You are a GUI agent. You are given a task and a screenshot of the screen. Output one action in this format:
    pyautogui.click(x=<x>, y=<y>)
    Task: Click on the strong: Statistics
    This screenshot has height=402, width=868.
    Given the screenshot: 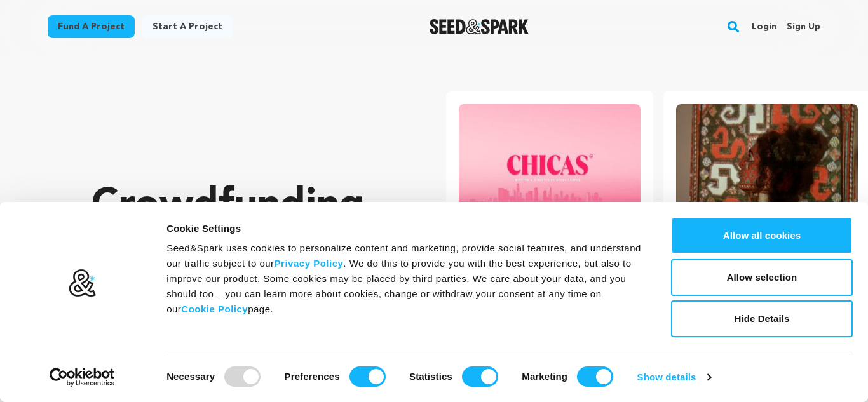 What is the action you would take?
    pyautogui.click(x=431, y=376)
    